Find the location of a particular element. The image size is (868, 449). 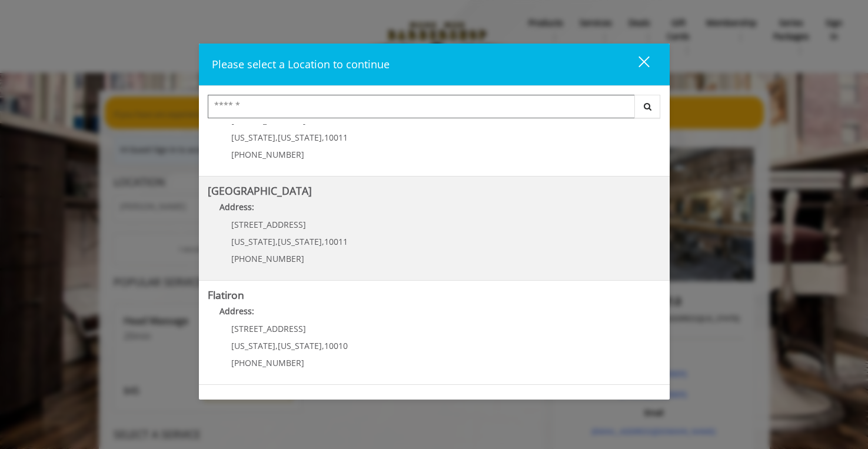

div: close dialog is located at coordinates (637, 64).